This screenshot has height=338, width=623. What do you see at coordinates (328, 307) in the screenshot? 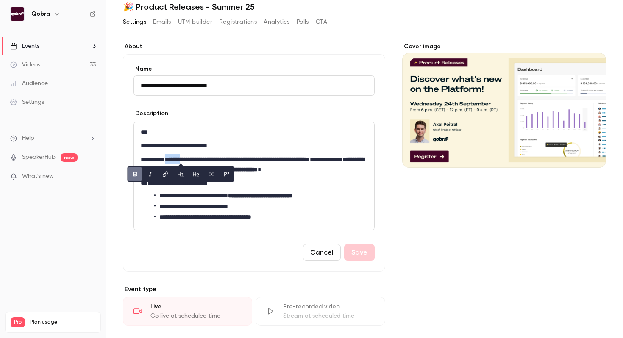
I see `div: Pre-recorded video` at bounding box center [328, 307].